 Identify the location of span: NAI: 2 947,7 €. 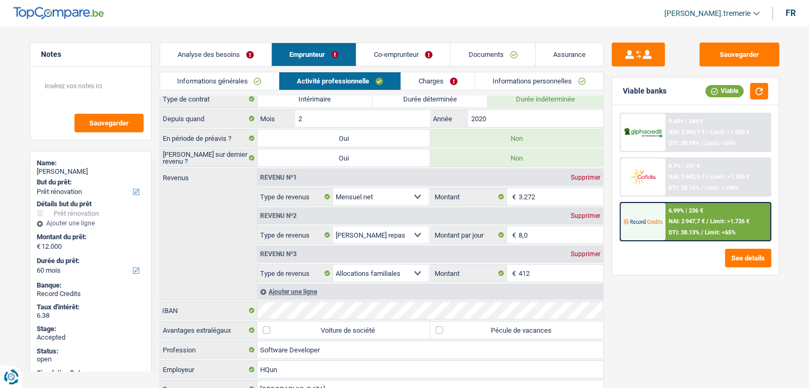
(687, 221).